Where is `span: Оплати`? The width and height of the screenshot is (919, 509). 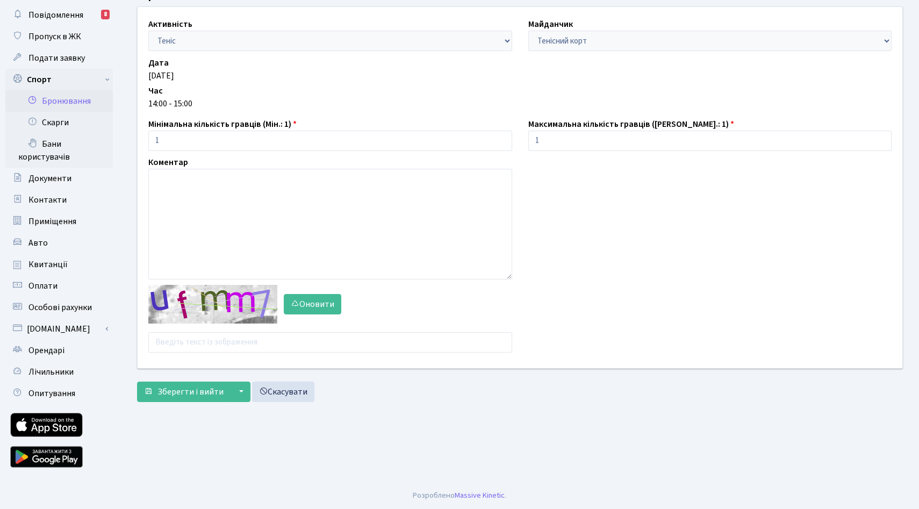 span: Оплати is located at coordinates (43, 286).